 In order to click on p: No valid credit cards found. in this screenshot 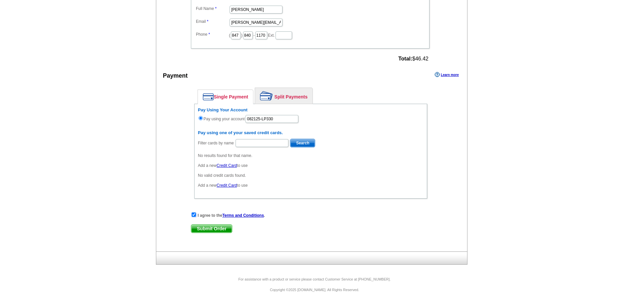, I will do `click(310, 175)`.